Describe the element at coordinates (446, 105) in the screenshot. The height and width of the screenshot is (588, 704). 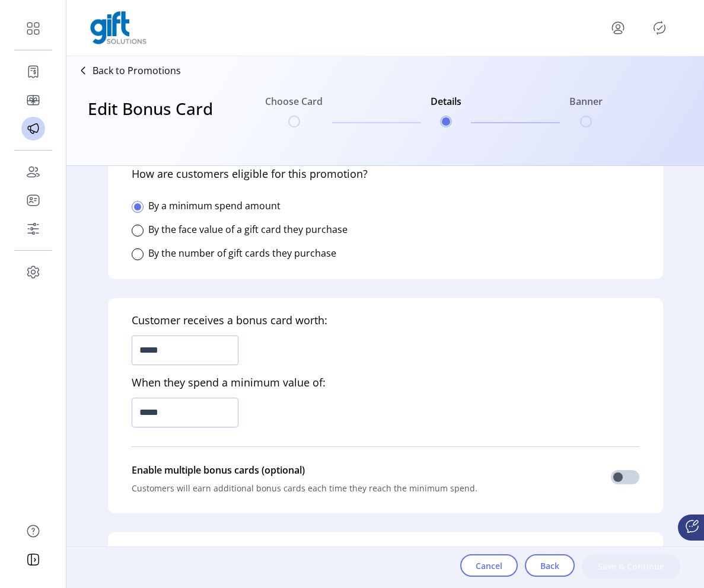
I see `h6: Details` at that location.